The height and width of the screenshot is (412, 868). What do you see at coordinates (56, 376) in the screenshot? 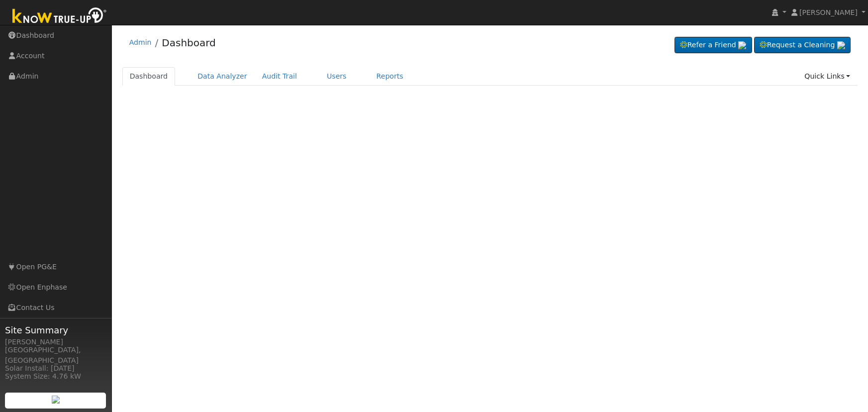
I see `div: System Size: 4.76 kW` at bounding box center [56, 376].